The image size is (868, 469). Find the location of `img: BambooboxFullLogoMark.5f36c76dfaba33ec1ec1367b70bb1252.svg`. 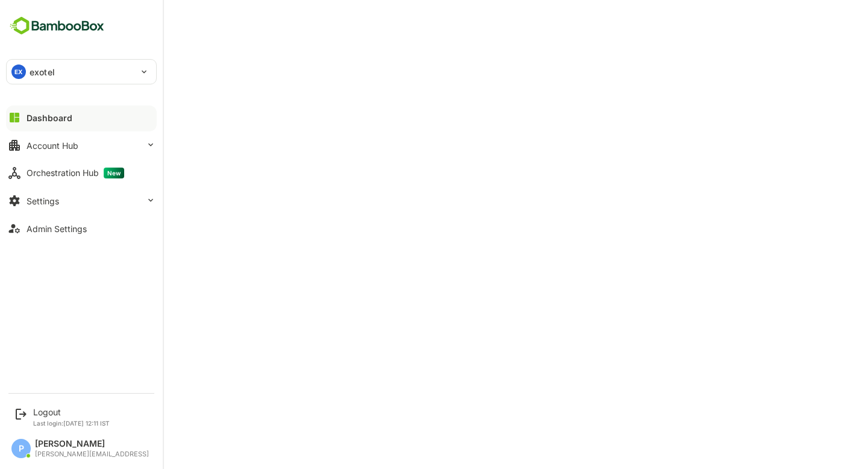

img: BambooboxFullLogoMark.5f36c76dfaba33ec1ec1367b70bb1252.svg is located at coordinates (57, 26).